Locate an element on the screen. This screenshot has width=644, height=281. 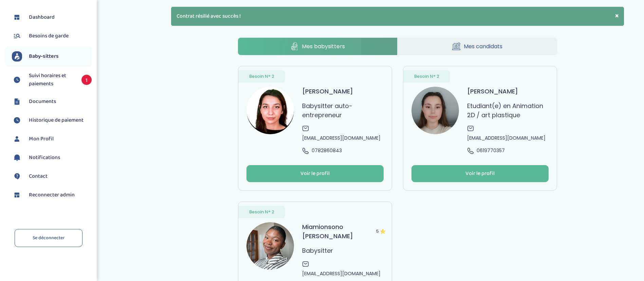
img: contact.svg is located at coordinates (17, 176).